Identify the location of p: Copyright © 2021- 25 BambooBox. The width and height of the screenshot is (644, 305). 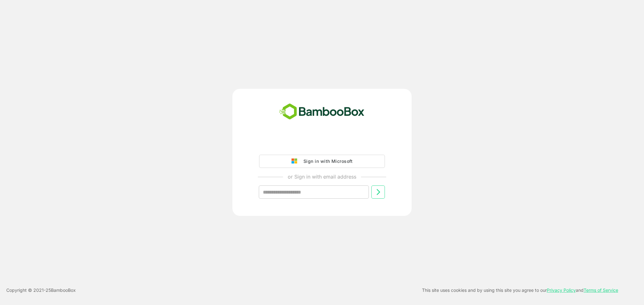
(41, 290).